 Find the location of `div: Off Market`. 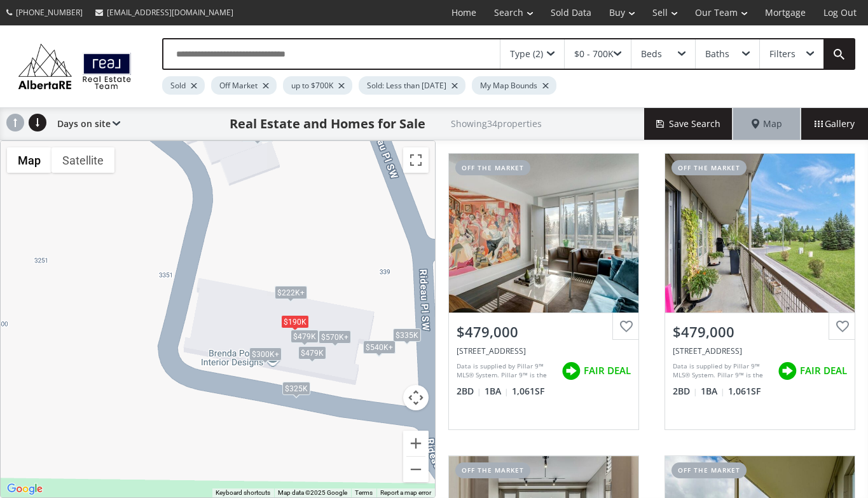

div: Off Market is located at coordinates (244, 85).